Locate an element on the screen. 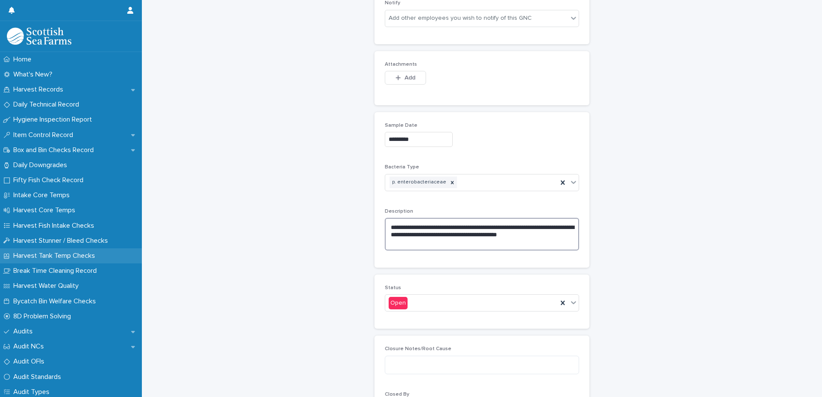 The width and height of the screenshot is (822, 397). p: Harvest Tank Temp Checks is located at coordinates (56, 256).